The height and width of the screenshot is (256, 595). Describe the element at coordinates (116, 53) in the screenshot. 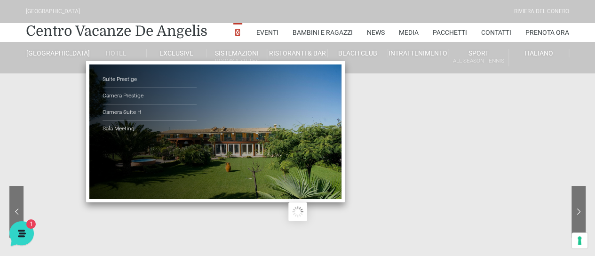

I see `a: Hotel` at that location.